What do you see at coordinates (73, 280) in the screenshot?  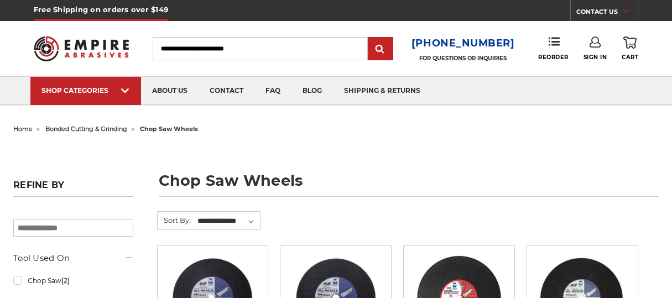 I see `a: Chop Saw` at bounding box center [73, 280].